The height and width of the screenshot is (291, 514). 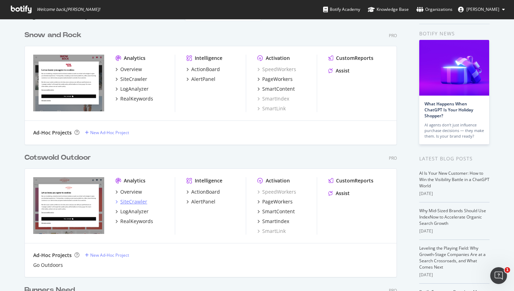 What do you see at coordinates (434, 9) in the screenshot?
I see `div: Organizations` at bounding box center [434, 9].